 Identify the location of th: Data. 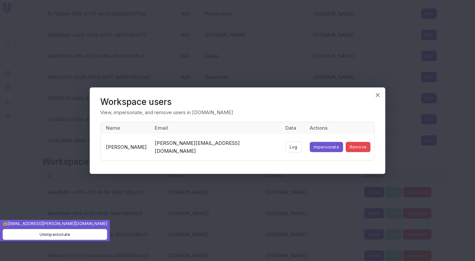
(294, 128).